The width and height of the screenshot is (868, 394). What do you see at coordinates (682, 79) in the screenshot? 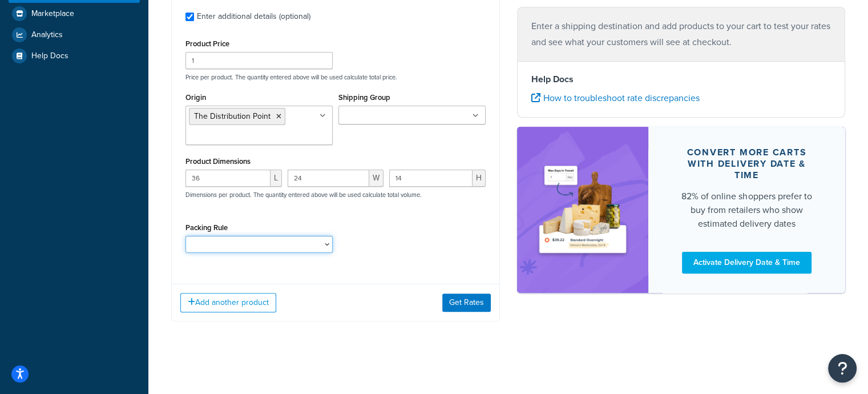
I see `h4: Help Docs` at bounding box center [682, 79].